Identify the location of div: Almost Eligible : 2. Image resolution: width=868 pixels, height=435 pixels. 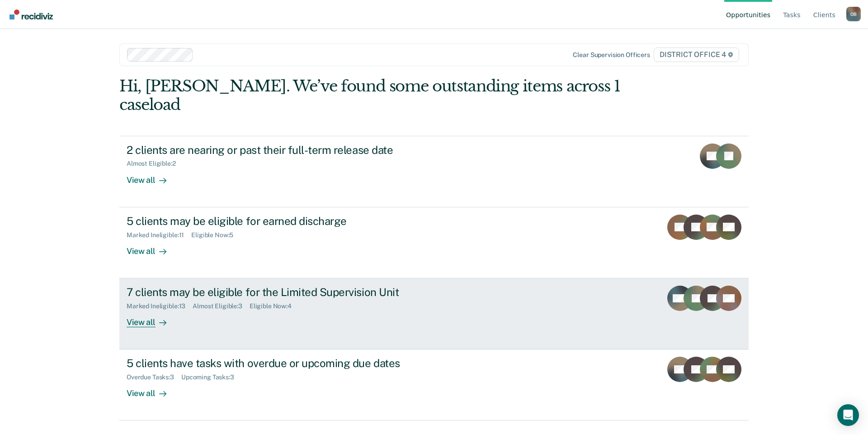
(155, 163).